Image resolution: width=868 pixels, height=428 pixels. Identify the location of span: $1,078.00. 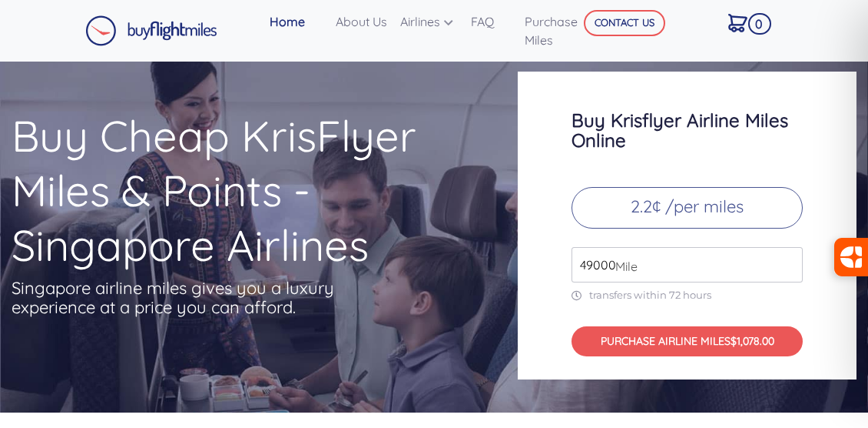
(752, 341).